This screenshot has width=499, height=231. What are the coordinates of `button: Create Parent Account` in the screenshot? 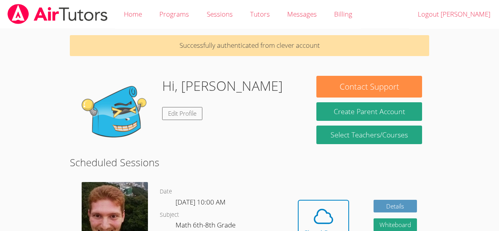 It's located at (369, 111).